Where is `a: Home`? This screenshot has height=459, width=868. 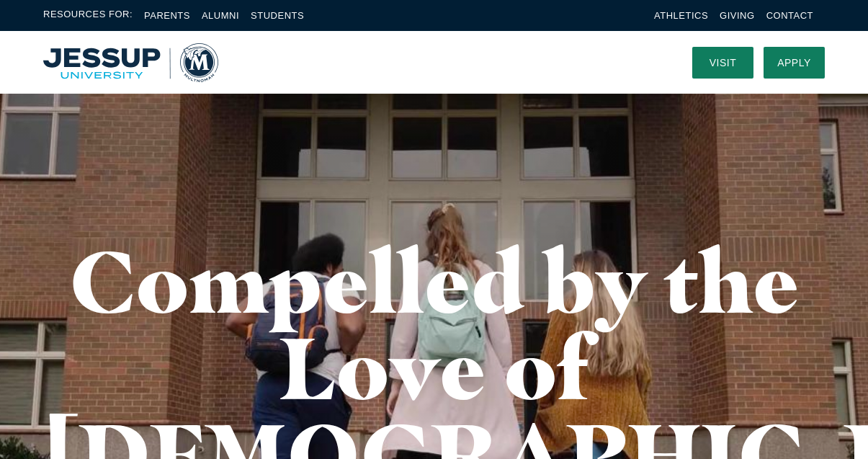
a: Home is located at coordinates (130, 63).